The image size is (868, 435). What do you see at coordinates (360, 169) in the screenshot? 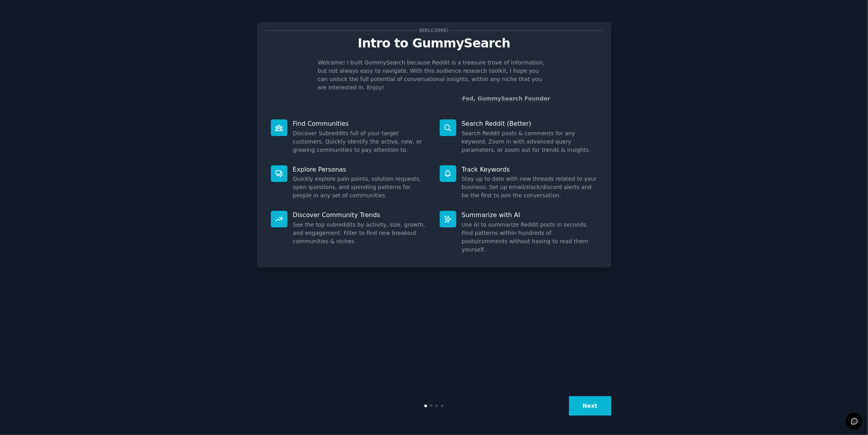
I see `p: Explore Personas` at bounding box center [360, 169].